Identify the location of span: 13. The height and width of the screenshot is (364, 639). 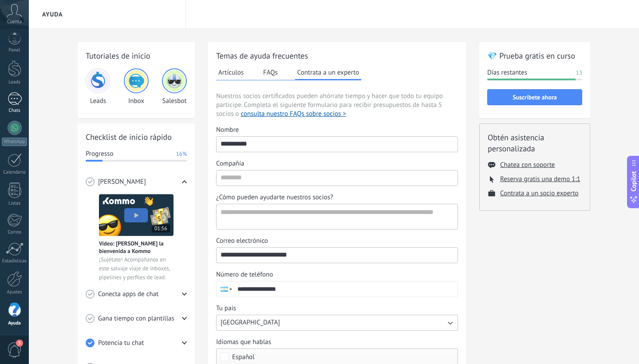
(579, 73).